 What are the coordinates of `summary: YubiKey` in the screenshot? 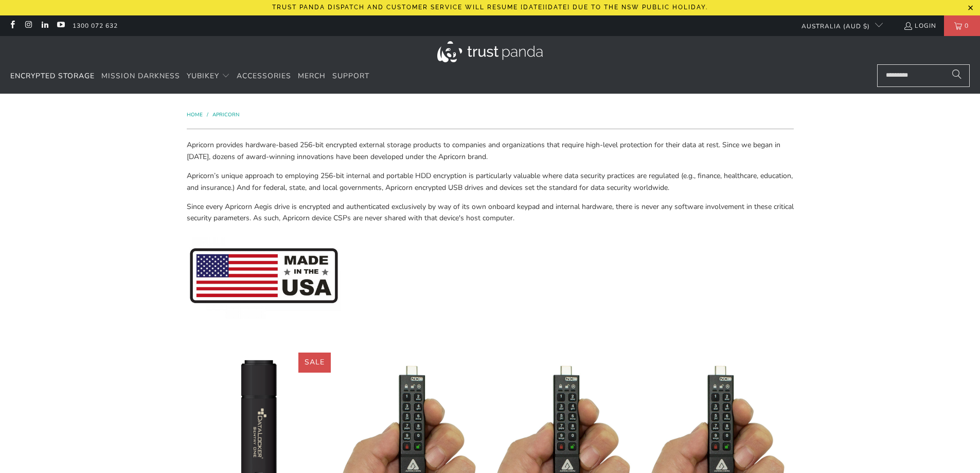 It's located at (208, 76).